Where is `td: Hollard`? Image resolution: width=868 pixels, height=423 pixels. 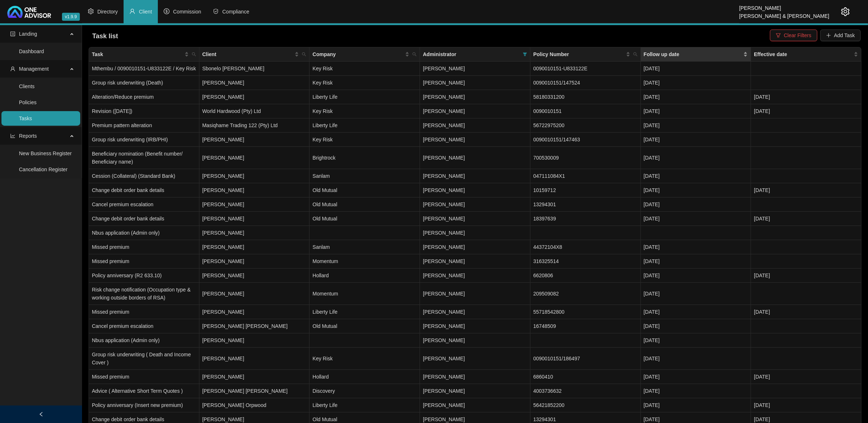 td: Hollard is located at coordinates (365, 275).